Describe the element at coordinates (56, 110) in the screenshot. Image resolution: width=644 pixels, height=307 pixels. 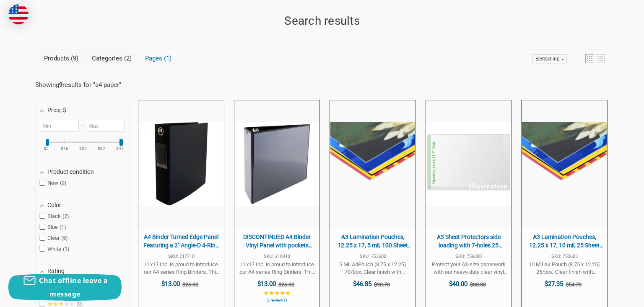
I see `span: Price` at that location.